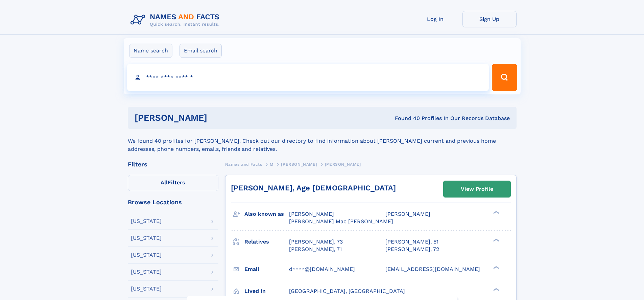  What do you see at coordinates (489, 19) in the screenshot?
I see `a: Sign Up` at bounding box center [489, 19].